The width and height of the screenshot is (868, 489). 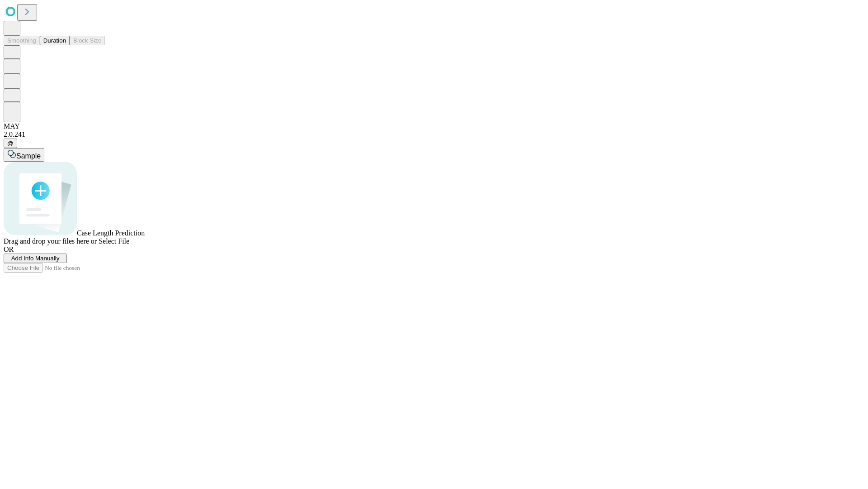 What do you see at coordinates (22, 40) in the screenshot?
I see `button: Smoothing` at bounding box center [22, 40].